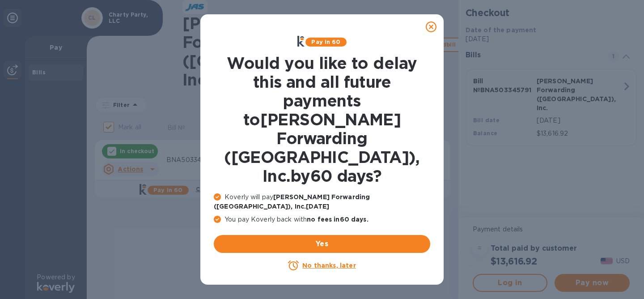 Image resolution: width=644 pixels, height=299 pixels. I want to click on p: Koverly will pay, so click(322, 202).